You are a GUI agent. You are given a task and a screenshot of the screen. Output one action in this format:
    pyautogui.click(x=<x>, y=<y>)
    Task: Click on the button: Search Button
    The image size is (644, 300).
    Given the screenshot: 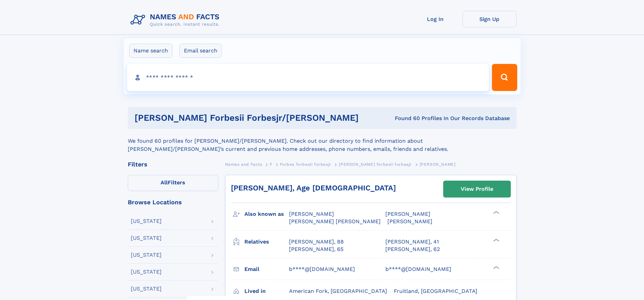 What is the action you would take?
    pyautogui.click(x=504, y=78)
    